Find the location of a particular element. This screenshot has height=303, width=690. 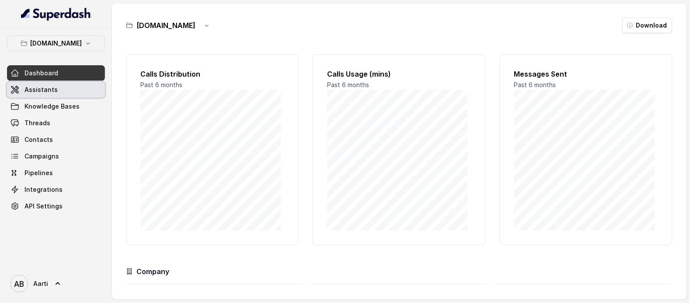

img: light.svg is located at coordinates (56, 14).